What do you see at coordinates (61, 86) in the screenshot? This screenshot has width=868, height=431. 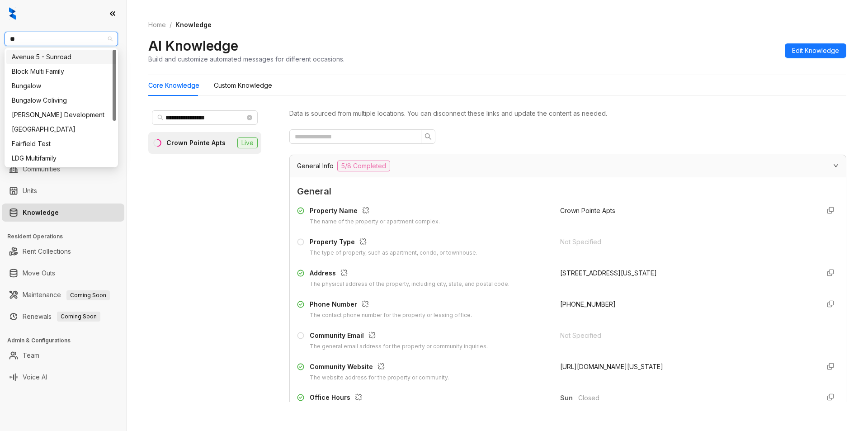 I see `div: Bungalow` at bounding box center [61, 86].